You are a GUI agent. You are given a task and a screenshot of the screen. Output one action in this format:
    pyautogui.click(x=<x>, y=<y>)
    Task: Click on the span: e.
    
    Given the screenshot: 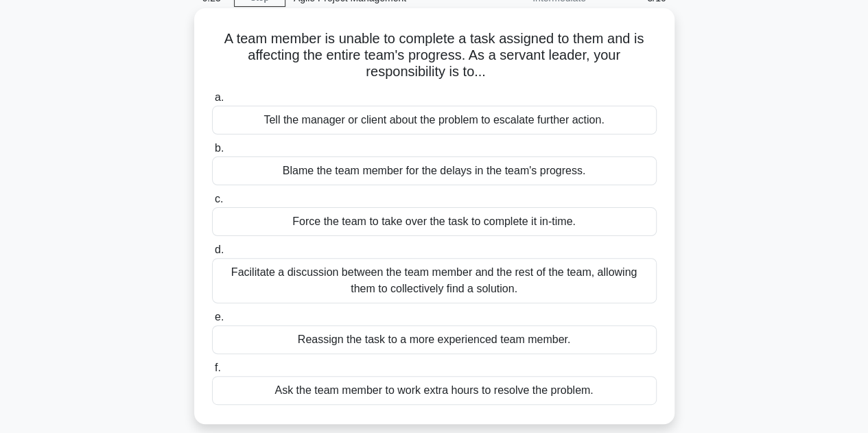 What is the action you would take?
    pyautogui.click(x=219, y=317)
    